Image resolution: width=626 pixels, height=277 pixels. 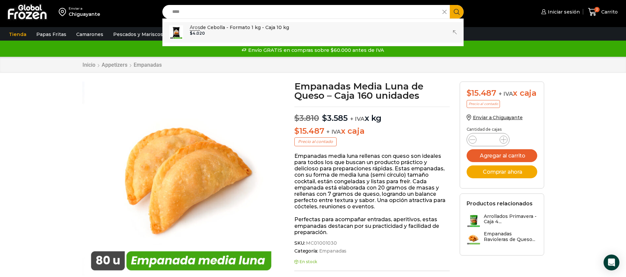 What do you see at coordinates (612, 262) in the screenshot?
I see `div: Open Intercom Messenger` at bounding box center [612, 262].